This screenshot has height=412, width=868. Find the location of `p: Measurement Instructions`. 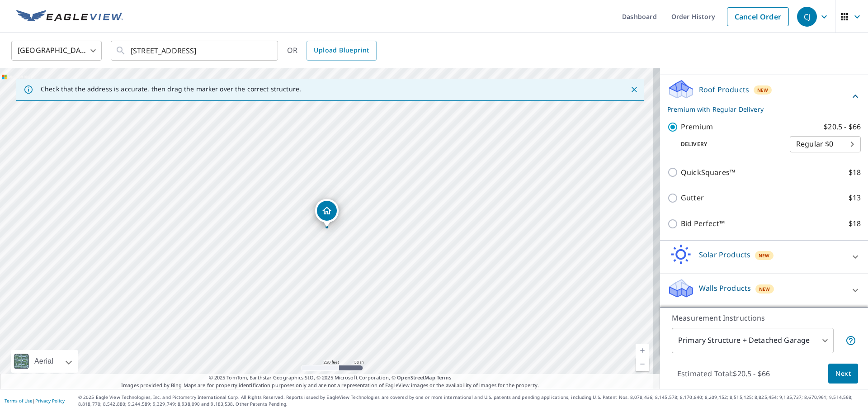

p: Measurement Instructions is located at coordinates (764, 317).